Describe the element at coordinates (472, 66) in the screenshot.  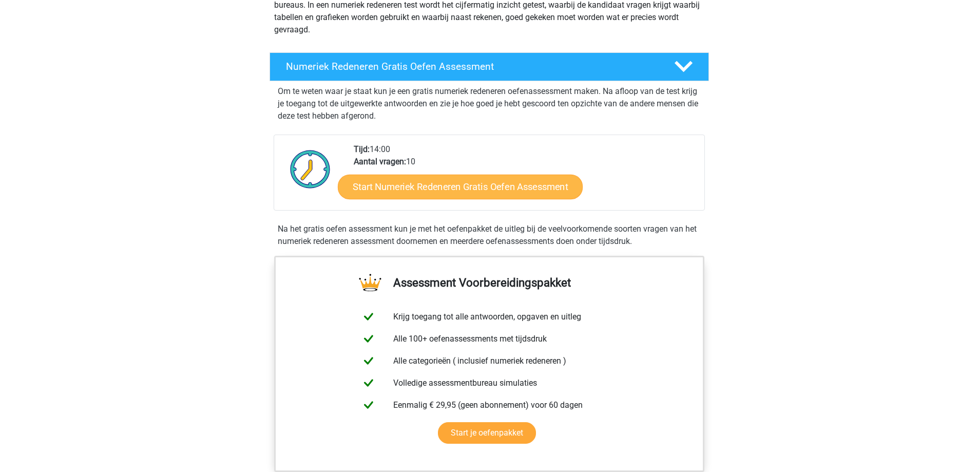
I see `h4: Numeriek Redeneren Gratis Oefen Assessment` at that location.